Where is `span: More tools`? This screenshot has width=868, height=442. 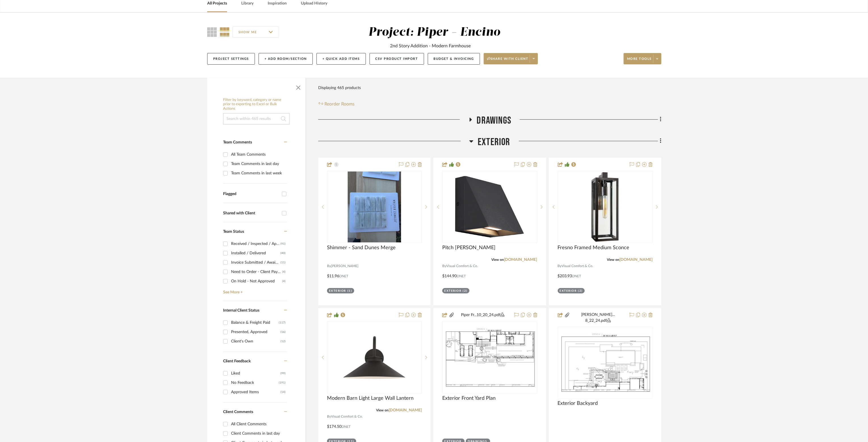 span: More tools is located at coordinates (639, 61).